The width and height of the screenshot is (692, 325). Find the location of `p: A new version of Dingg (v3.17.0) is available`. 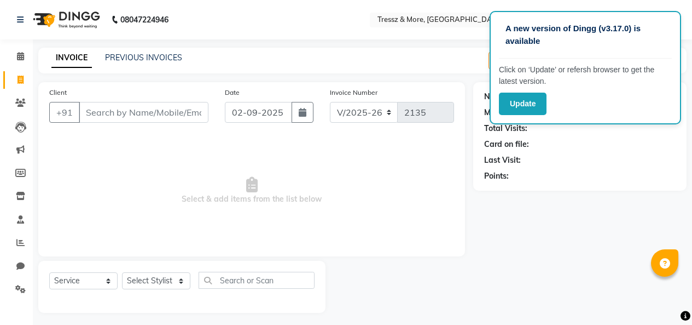

p: A new version of Dingg (v3.17.0) is available is located at coordinates (586, 34).